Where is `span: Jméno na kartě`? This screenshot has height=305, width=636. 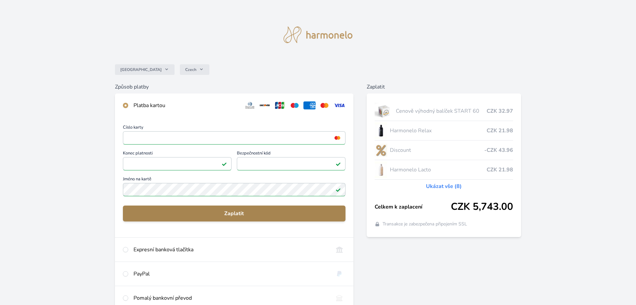
span: Jméno na kartě is located at coordinates (234, 180).